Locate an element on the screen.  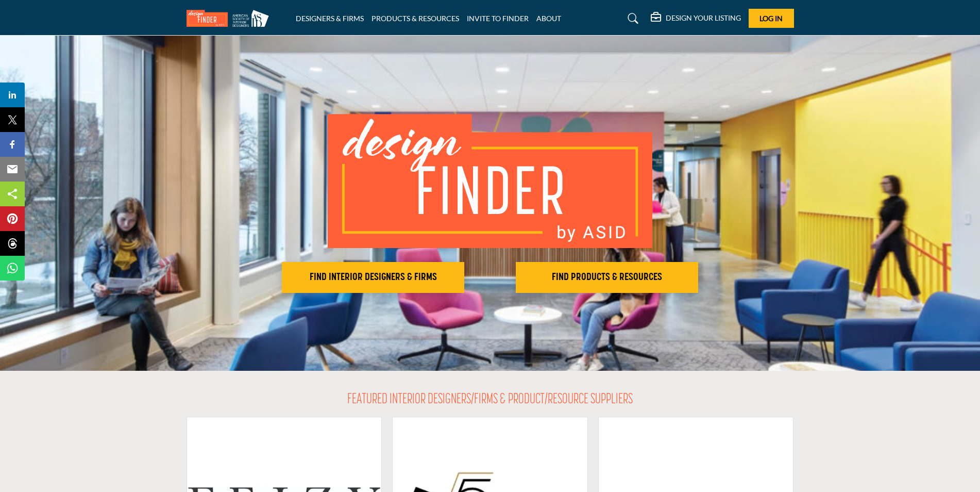
h2: FIND INTERIOR DESIGNERS & FIRMS is located at coordinates (373, 277).